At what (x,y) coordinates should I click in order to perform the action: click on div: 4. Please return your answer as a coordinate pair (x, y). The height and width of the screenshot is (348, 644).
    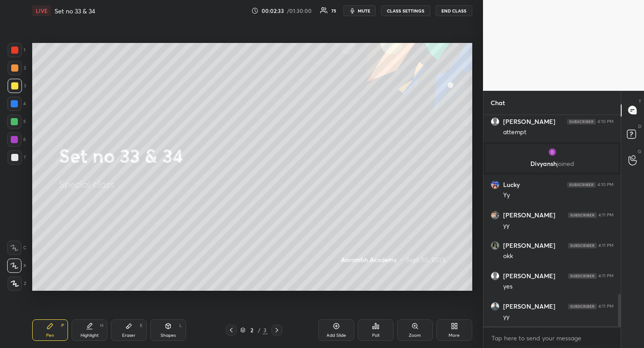
    Looking at the image, I should click on (17, 104).